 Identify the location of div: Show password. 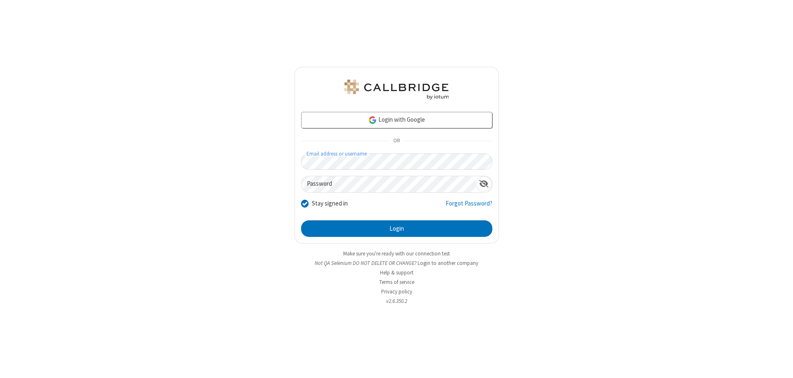
(484, 184).